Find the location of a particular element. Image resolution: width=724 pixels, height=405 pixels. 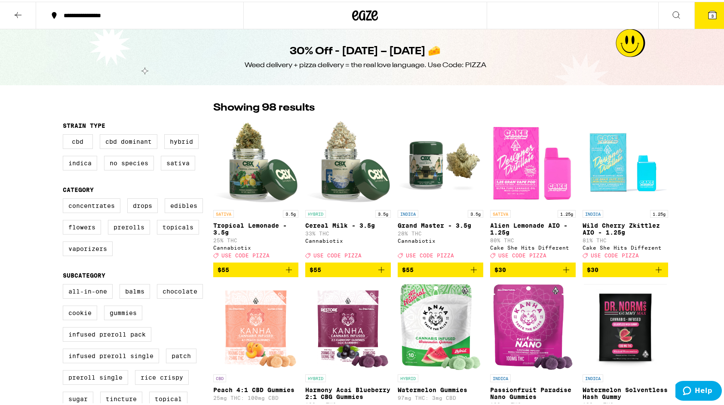

label: Preroll Single is located at coordinates (96, 376).